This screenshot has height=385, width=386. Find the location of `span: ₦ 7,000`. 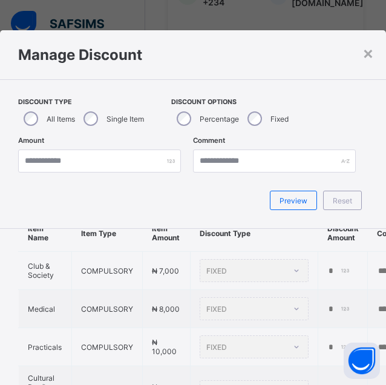

span: ₦ 7,000 is located at coordinates (165, 271).